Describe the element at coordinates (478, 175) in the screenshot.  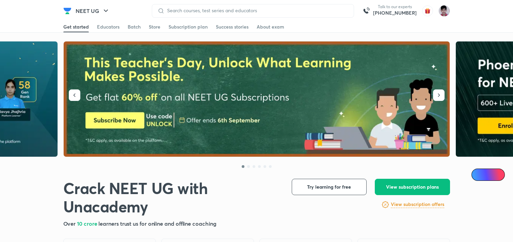
I see `img: Icon` at that location.